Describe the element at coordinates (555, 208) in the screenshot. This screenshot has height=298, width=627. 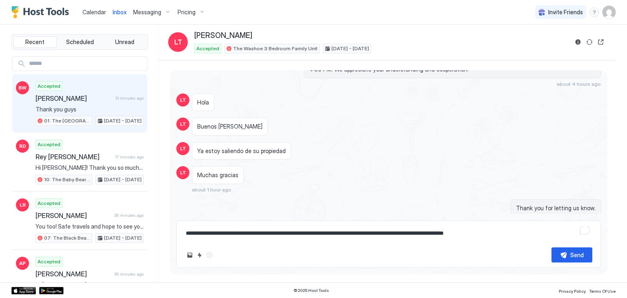
I see `span: Thank you for letting us know.` at that location.